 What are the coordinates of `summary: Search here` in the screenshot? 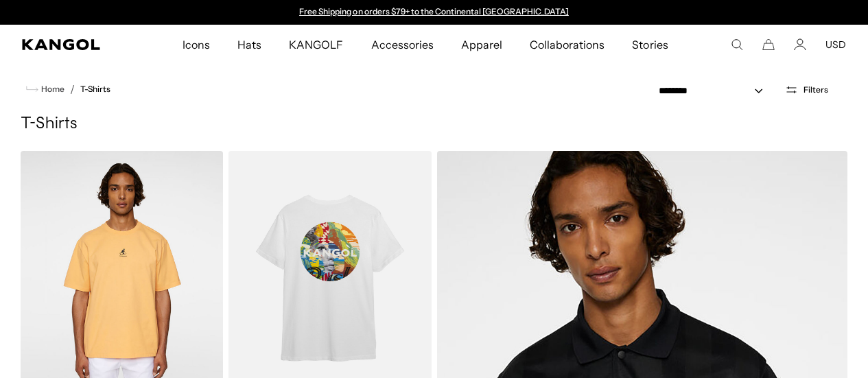 It's located at (737, 45).